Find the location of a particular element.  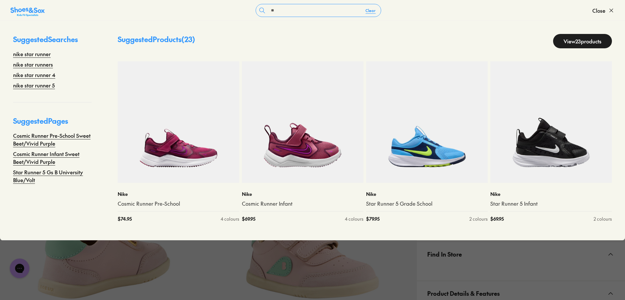

button: Clear is located at coordinates (370, 10).